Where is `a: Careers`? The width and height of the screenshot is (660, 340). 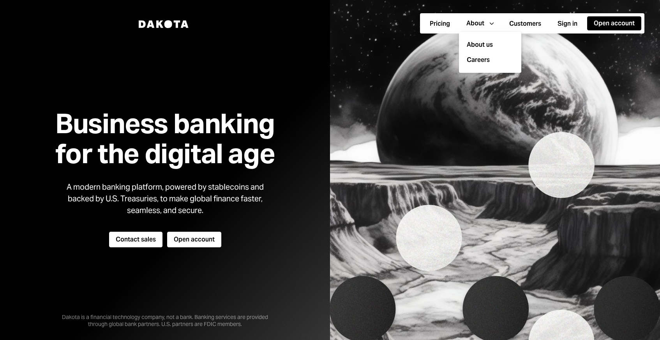
a: Careers is located at coordinates (493, 60).